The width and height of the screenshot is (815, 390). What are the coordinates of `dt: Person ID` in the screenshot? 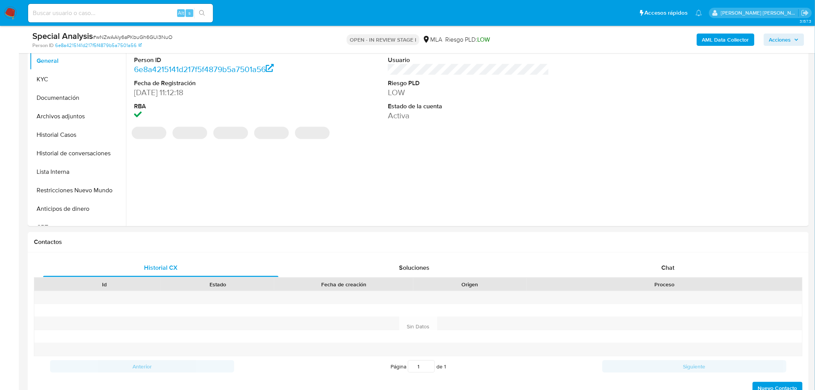 It's located at (215, 60).